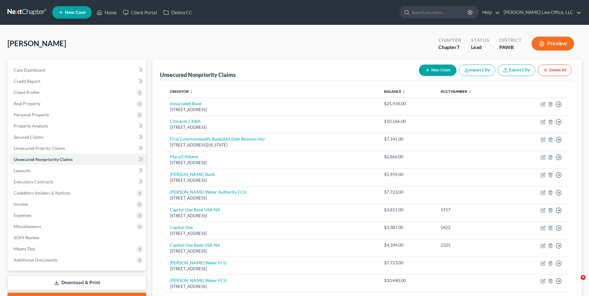 This screenshot has height=296, width=589. What do you see at coordinates (35, 260) in the screenshot?
I see `span: Additional Documents` at bounding box center [35, 260].